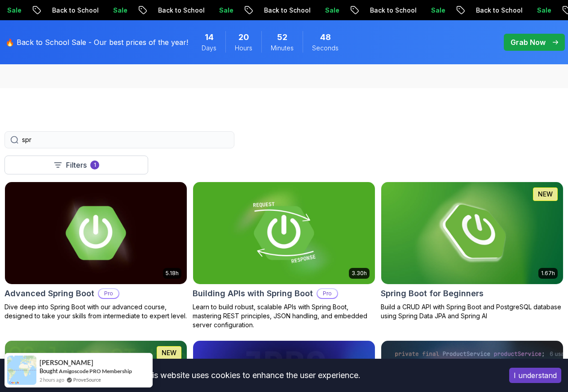 The image size is (568, 392). What do you see at coordinates (284, 233) in the screenshot?
I see `img: Building APIs with Spring Boot card` at bounding box center [284, 233].